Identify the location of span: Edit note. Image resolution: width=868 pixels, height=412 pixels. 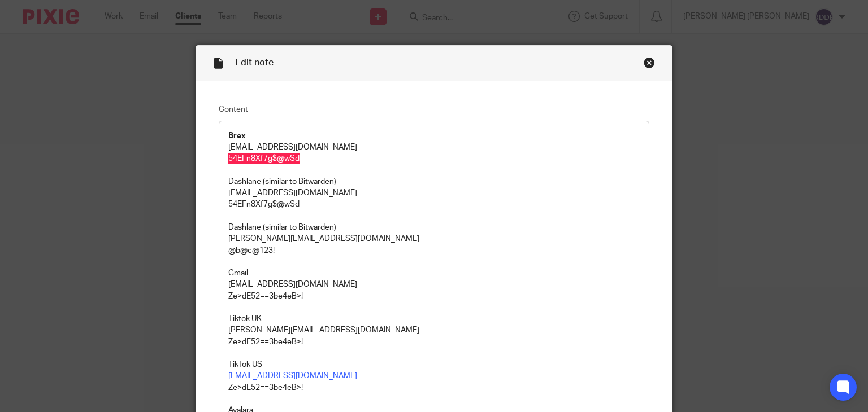
(254, 62).